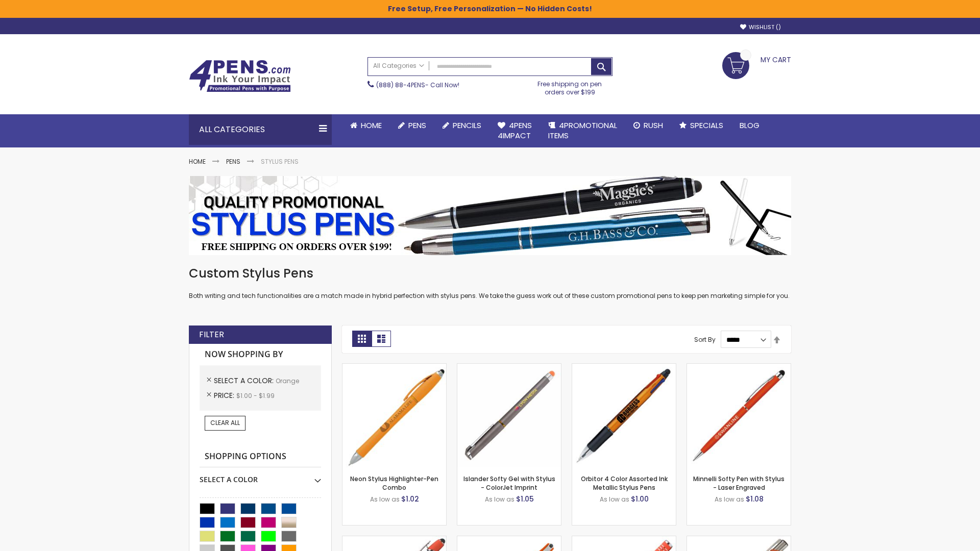 The width and height of the screenshot is (980, 551). What do you see at coordinates (755, 499) in the screenshot?
I see `span: $1.08` at bounding box center [755, 499].